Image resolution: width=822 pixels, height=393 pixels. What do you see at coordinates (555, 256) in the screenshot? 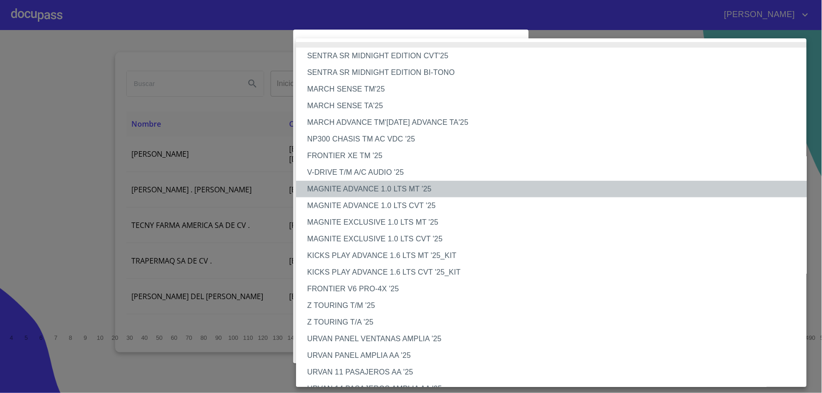
I see `li: KICKS PLAY ADVANCE 1.6 LTS MT '25_KIT` at bounding box center [555, 256].